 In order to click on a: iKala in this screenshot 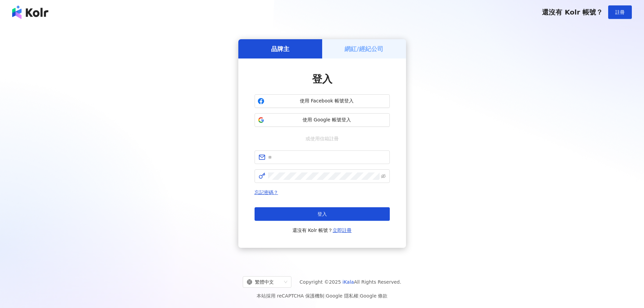, I will do `click(349, 282)`.